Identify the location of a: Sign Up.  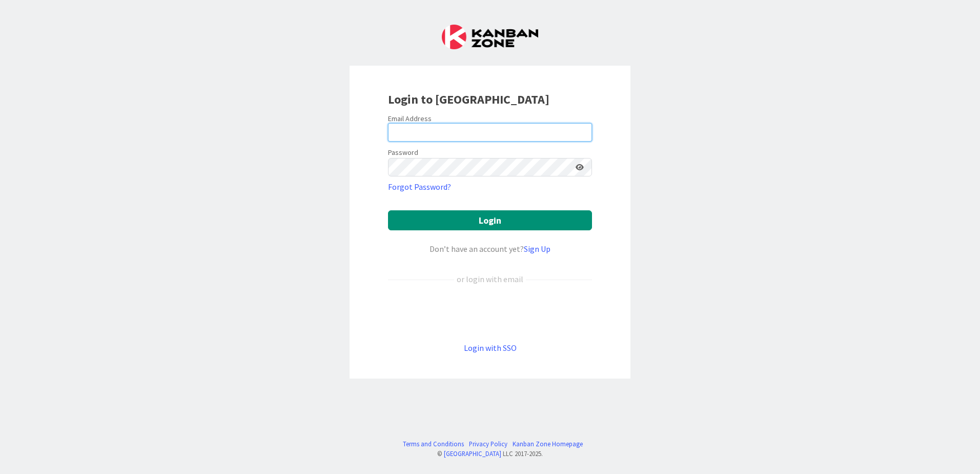
(537, 249).